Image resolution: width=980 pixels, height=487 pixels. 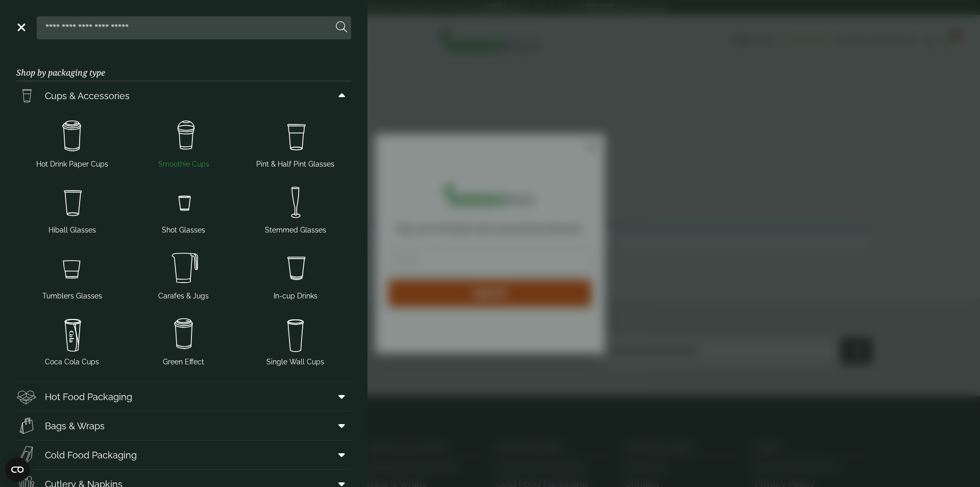 I want to click on span: Coca Cola Cups, so click(x=72, y=362).